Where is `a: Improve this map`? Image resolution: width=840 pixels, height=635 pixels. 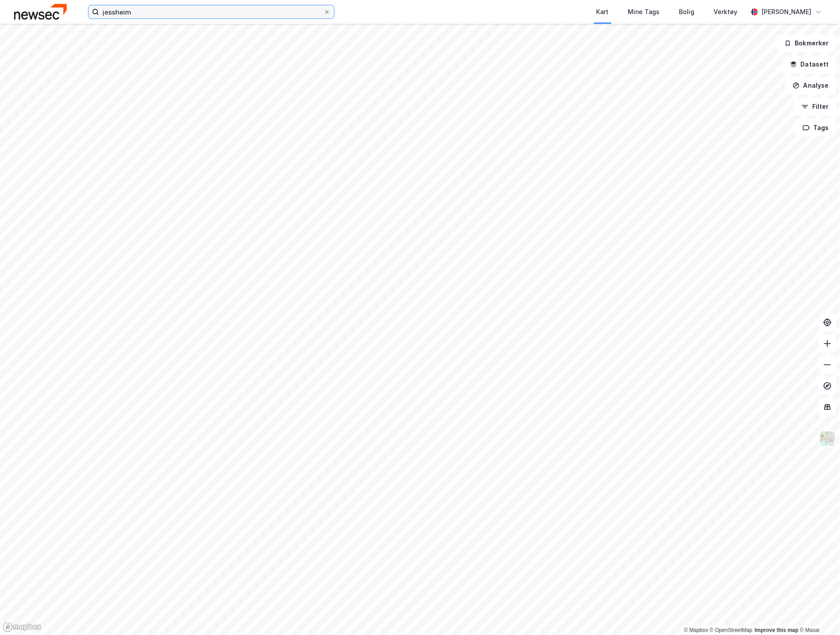
a: Improve this map is located at coordinates (776, 630).